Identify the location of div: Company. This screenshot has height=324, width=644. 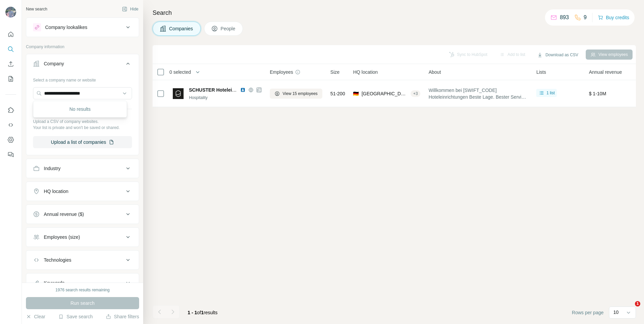
(54, 64).